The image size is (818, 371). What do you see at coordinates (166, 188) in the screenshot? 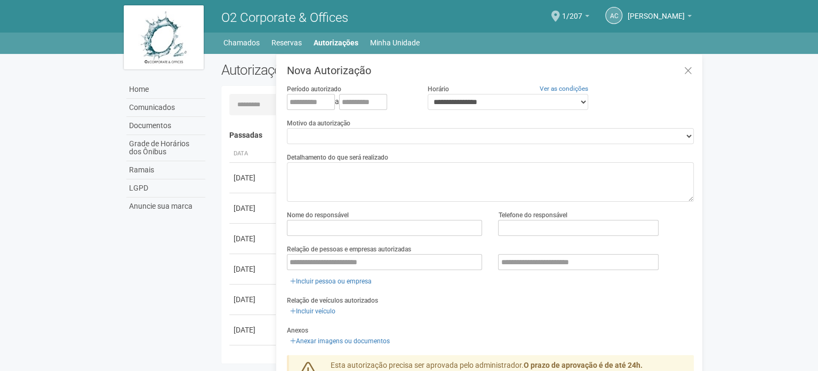
I see `a: LGPD` at bounding box center [166, 188].